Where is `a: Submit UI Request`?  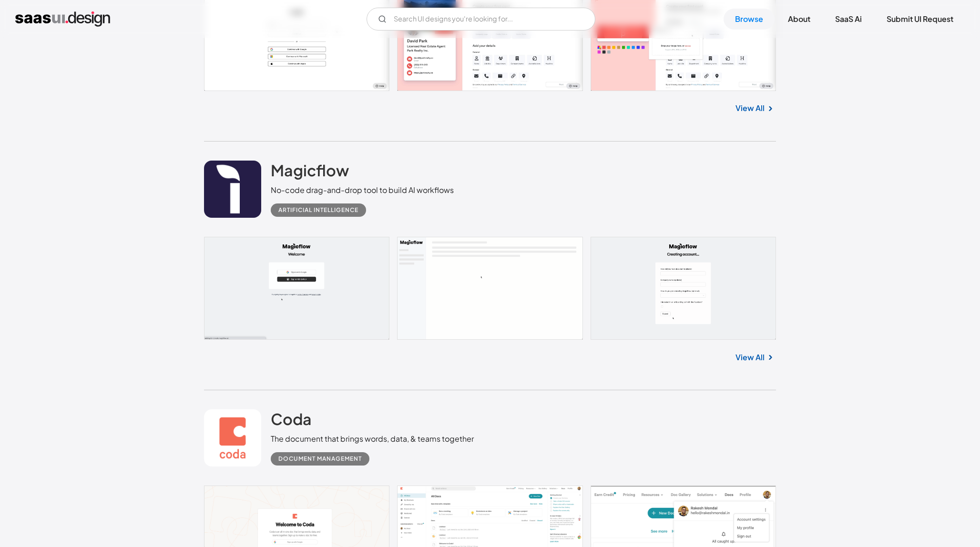 a: Submit UI Request is located at coordinates (920, 19).